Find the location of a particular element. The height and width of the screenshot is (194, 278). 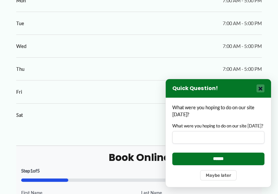

button: Close is located at coordinates (261, 89).